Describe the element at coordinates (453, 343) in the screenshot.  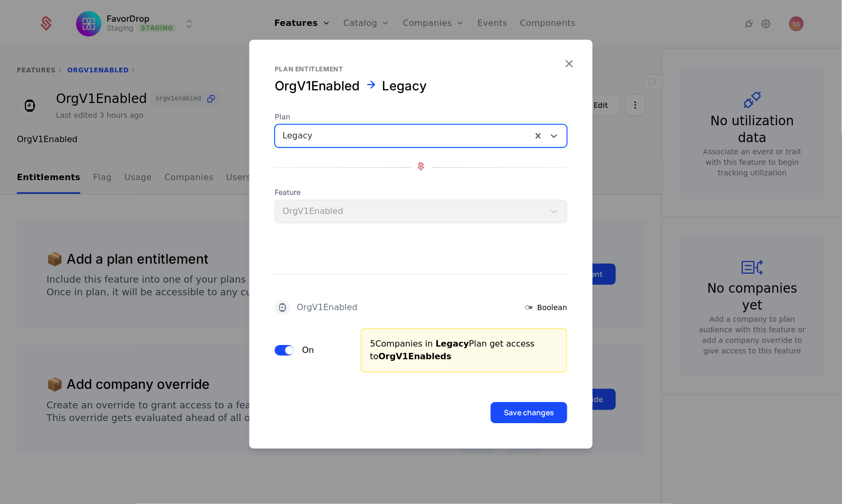
I see `span: Legacy` at that location.